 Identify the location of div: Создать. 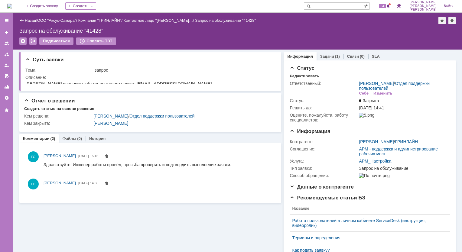
(81, 6).